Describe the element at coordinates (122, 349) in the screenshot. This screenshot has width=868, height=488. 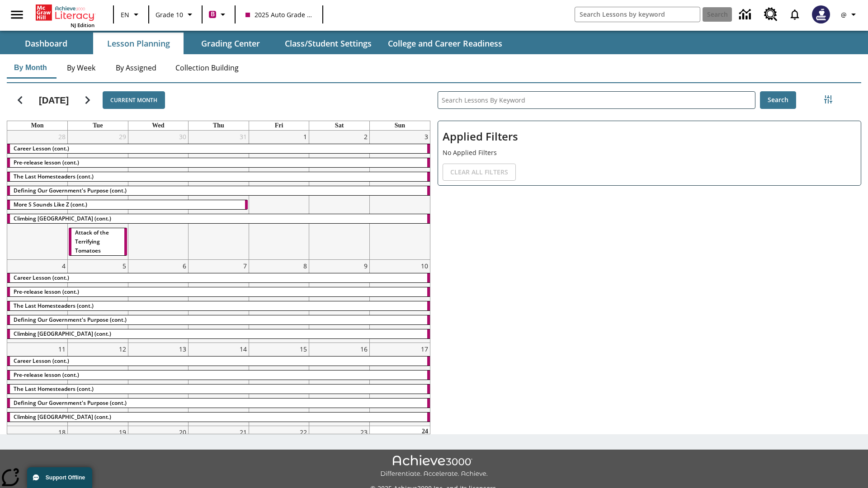
I see `a: August 12, 2025` at that location.